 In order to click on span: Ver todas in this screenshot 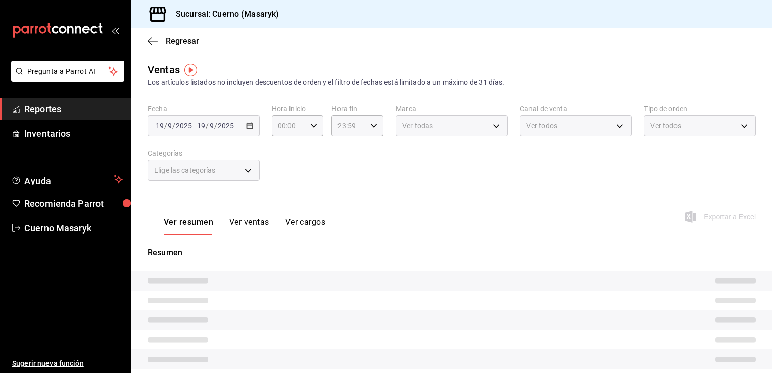, I will do `click(417, 126)`.